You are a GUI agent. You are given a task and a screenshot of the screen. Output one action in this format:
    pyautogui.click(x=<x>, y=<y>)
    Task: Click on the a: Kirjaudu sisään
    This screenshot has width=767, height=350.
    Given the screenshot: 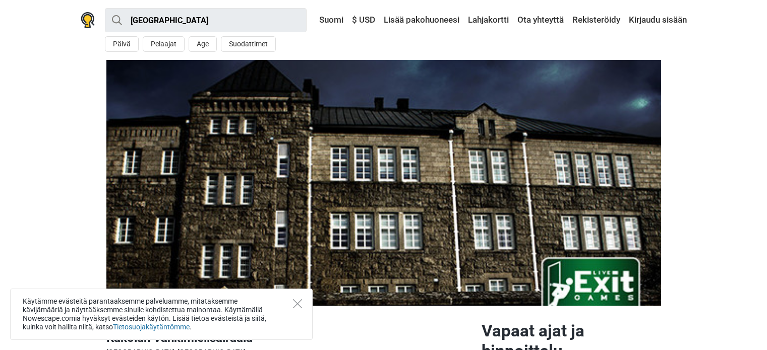 What is the action you would take?
    pyautogui.click(x=656, y=20)
    